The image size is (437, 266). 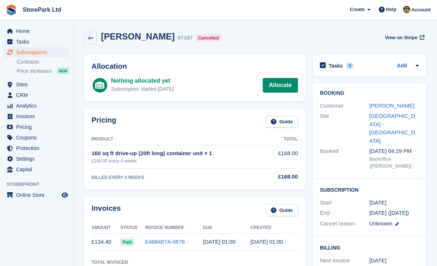 I want to click on th: Due, so click(x=227, y=228).